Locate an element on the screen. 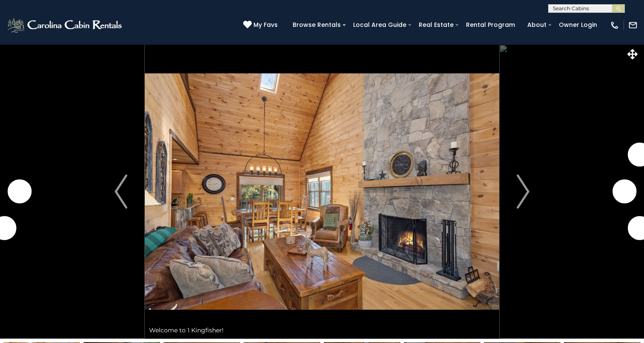 The image size is (644, 343). a: Local Area Guide is located at coordinates (380, 25).